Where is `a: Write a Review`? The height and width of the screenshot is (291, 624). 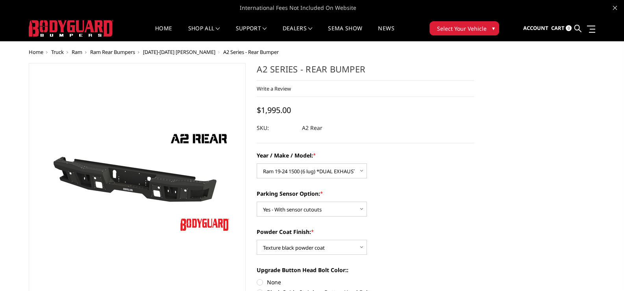 a: Write a Review is located at coordinates (274, 89).